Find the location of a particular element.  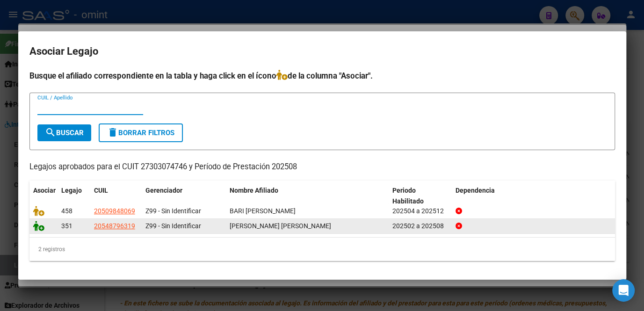

span: 458 is located at coordinates (67, 211).